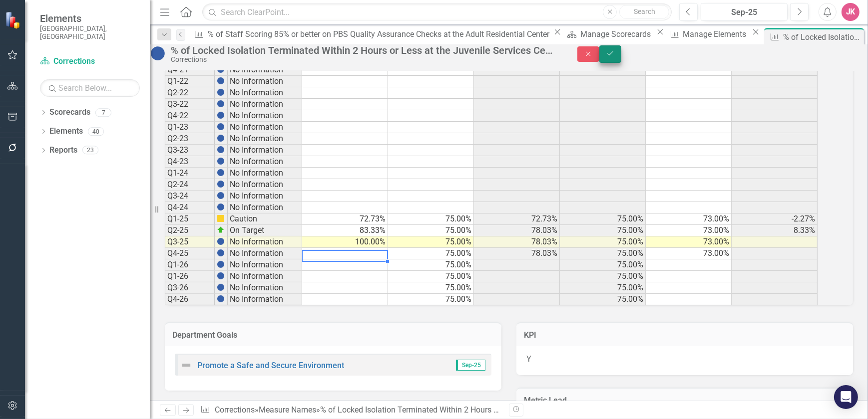 The width and height of the screenshot is (868, 419). What do you see at coordinates (96, 131) in the screenshot?
I see `div: 40` at bounding box center [96, 131].